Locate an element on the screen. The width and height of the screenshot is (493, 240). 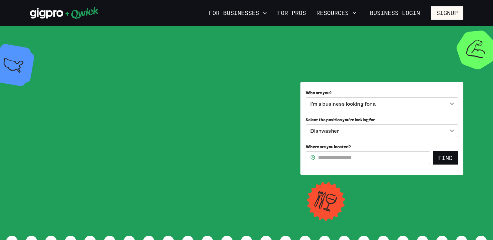
div: I’m a business looking for a is located at coordinates (382, 104).